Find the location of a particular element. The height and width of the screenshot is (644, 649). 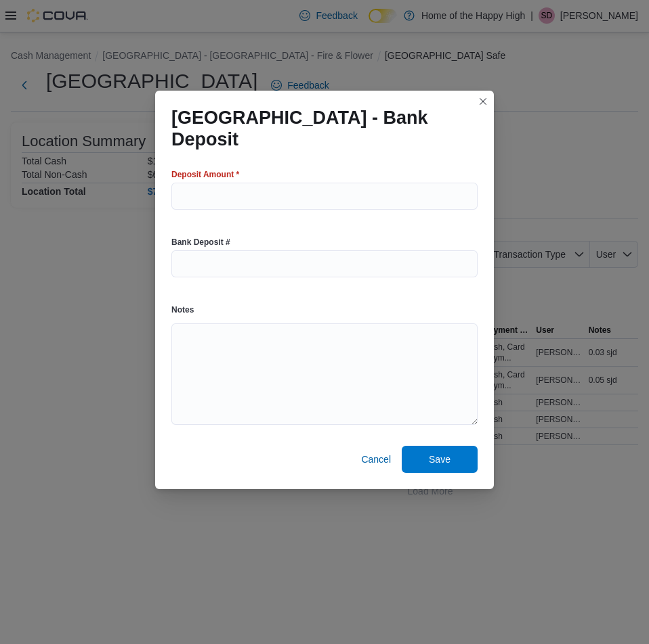

label: Deposit Amount * is located at coordinates (205, 174).